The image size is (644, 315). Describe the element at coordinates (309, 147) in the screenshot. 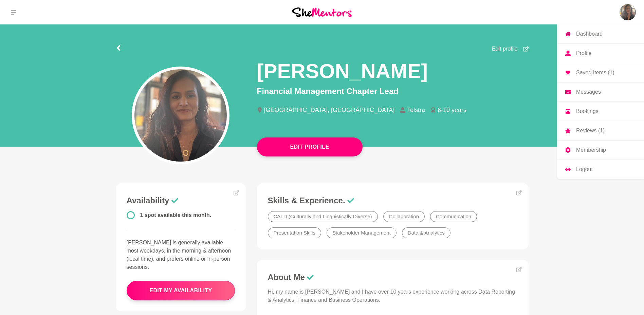

I see `button: Edit Profile` at that location.